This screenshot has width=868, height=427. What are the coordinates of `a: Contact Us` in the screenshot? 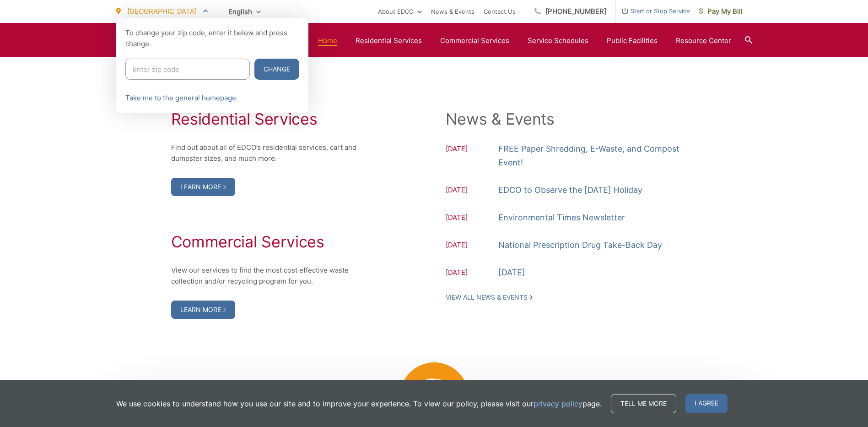 It's located at (500, 11).